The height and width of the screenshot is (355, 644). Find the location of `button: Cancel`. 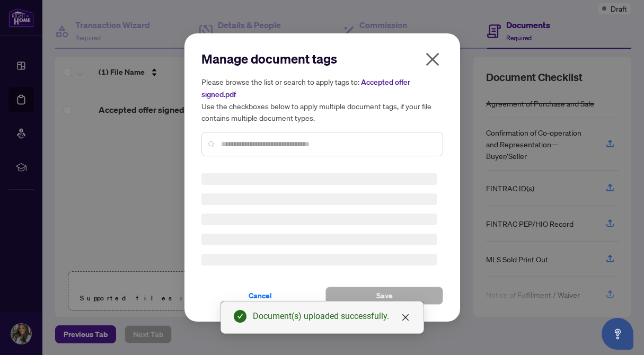

button: Cancel is located at coordinates (260, 296).